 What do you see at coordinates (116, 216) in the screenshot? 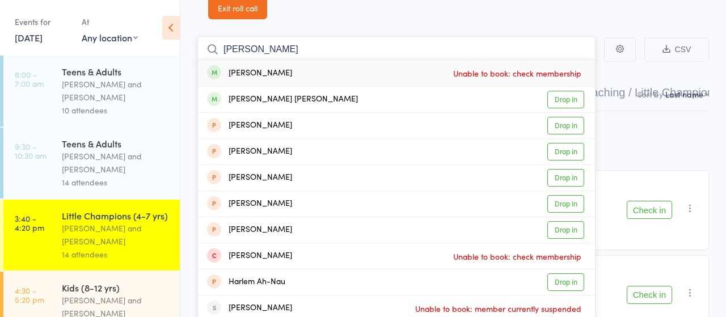
I see `div: Little Champions (4-7 yrs)` at bounding box center [116, 216].